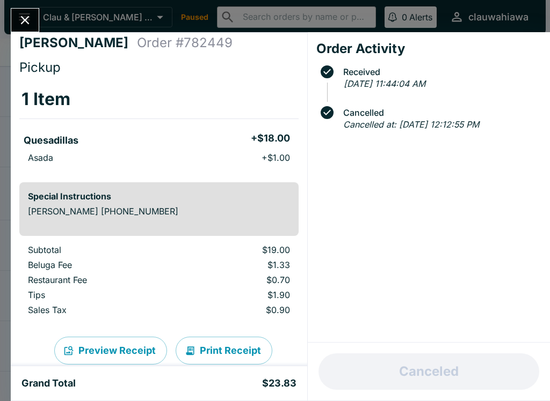 The image size is (550, 401). Describe the element at coordinates (99, 310) in the screenshot. I see `p: Sales Tax` at that location.